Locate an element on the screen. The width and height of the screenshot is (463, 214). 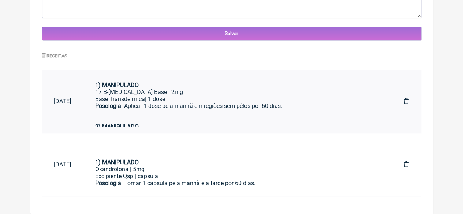
a: 1) MANIPULADOOxandrolona | 5mgExcipiente Qsp | capsulaPosologia: Tomar 1 cápsula pela manhã e a t... is located at coordinates (237, 165).